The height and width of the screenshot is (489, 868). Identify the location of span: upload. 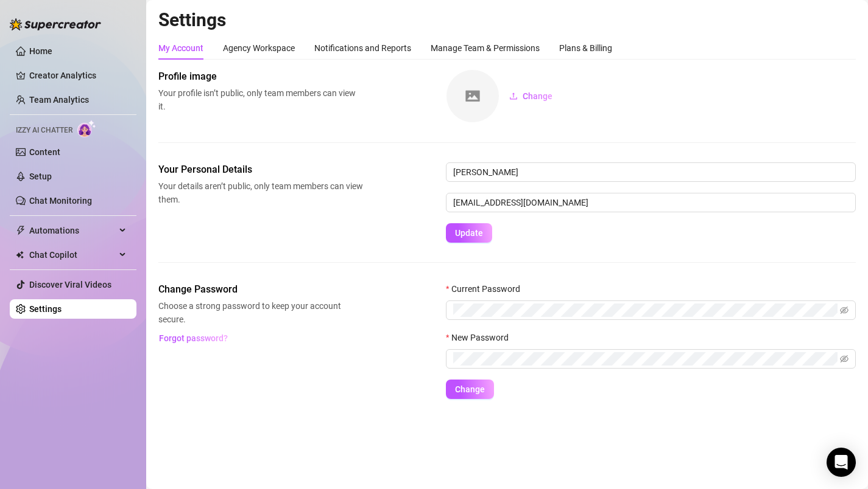
(513, 96).